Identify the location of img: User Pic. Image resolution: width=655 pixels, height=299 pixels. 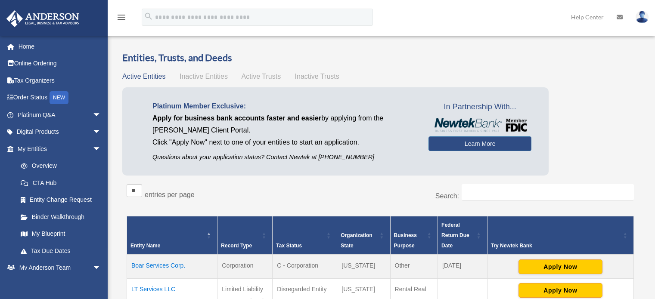
(642, 17).